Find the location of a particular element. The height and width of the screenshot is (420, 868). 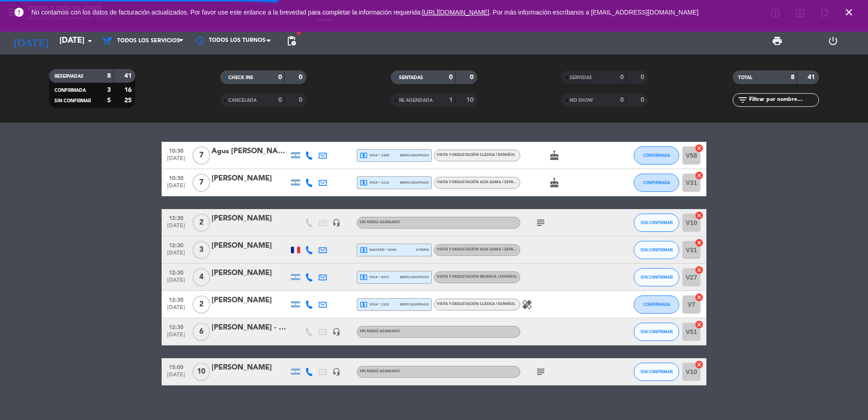

span: master * 8295 is located at coordinates (378, 250).